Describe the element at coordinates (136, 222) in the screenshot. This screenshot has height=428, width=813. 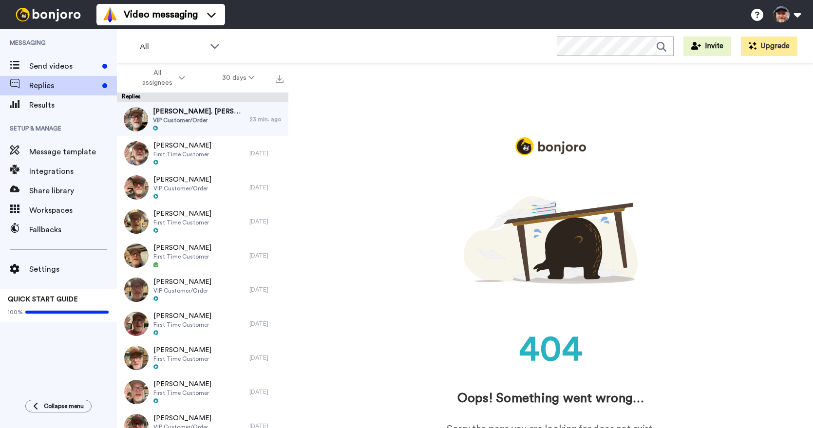
I see `img: 3e7f2da6-4ec0-476e-9eb9-79af9770d4f5-thumb.jpg` at that location.